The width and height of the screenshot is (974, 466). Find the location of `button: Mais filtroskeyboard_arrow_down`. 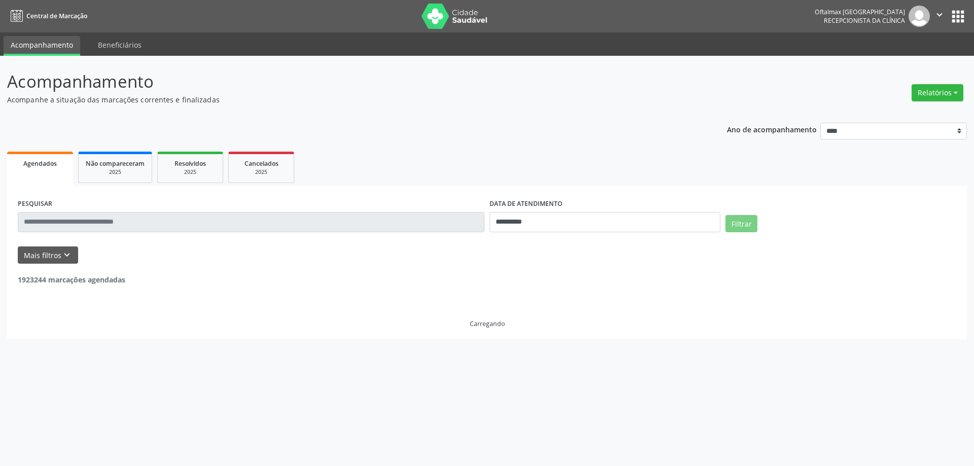

button: Mais filtroskeyboard_arrow_down is located at coordinates (48, 255).